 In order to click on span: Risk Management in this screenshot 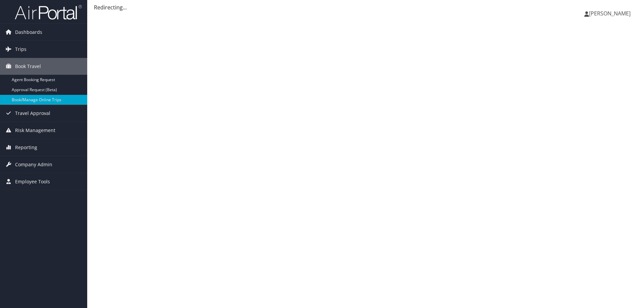, I will do `click(35, 131)`.